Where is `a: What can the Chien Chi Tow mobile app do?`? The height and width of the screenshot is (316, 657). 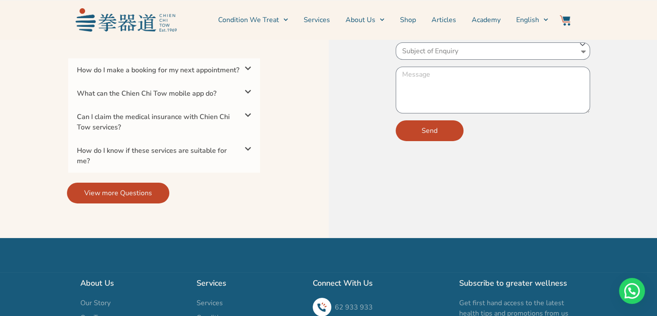
a: What can the Chien Chi Tow mobile app do? is located at coordinates (147, 93).